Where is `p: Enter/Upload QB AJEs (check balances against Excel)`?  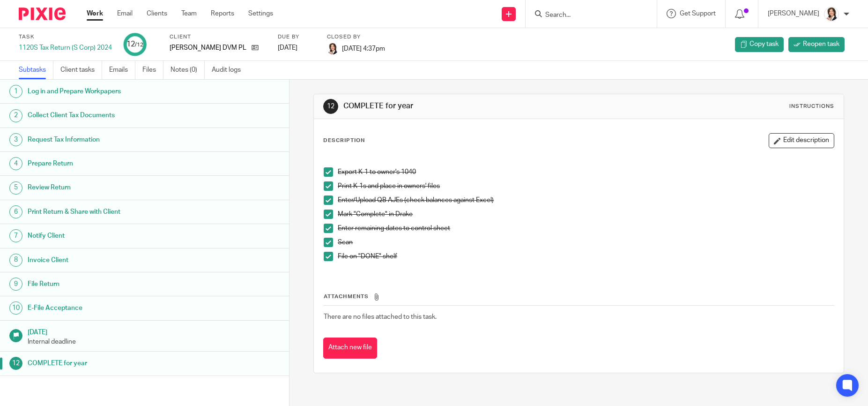
p: Enter/Upload QB AJEs (check balances against Excel) is located at coordinates (585, 200).